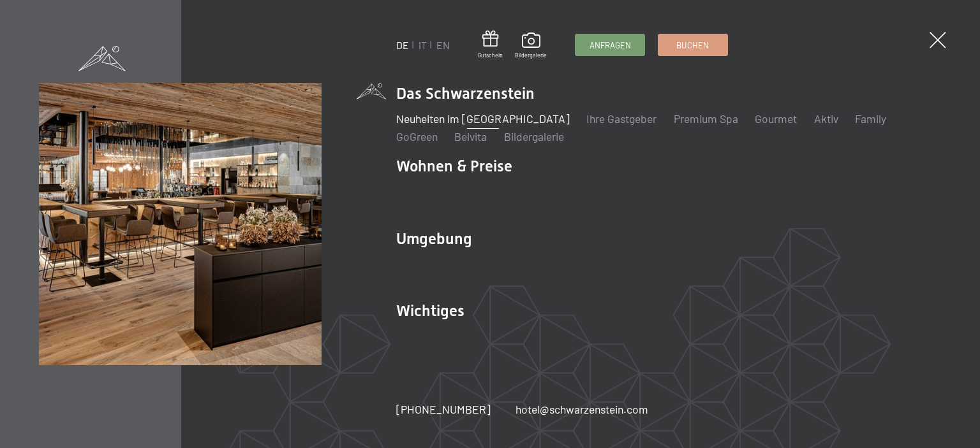  Describe the element at coordinates (693, 44) in the screenshot. I see `a: Buchen` at that location.